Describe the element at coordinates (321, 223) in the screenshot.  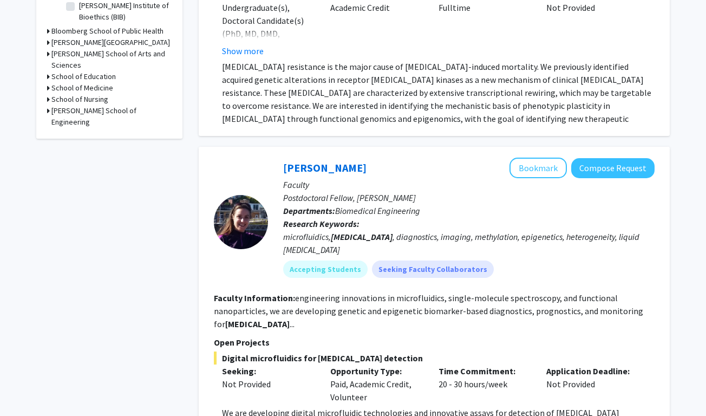
I see `b: Research Keywords:` at that location.